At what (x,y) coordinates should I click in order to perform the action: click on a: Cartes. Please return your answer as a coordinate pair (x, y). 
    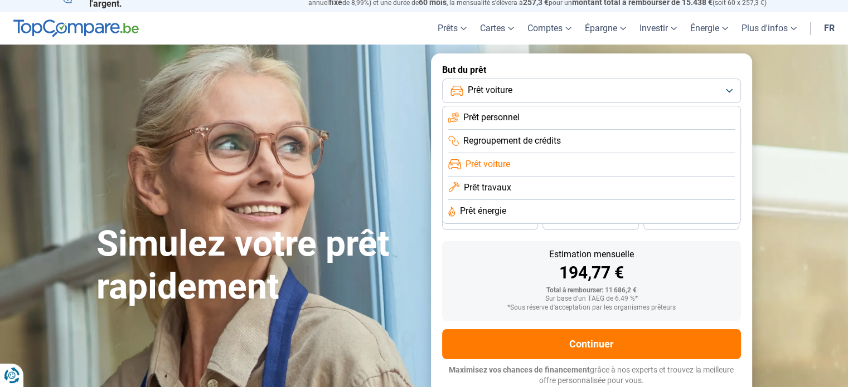
    Looking at the image, I should click on (497, 28).